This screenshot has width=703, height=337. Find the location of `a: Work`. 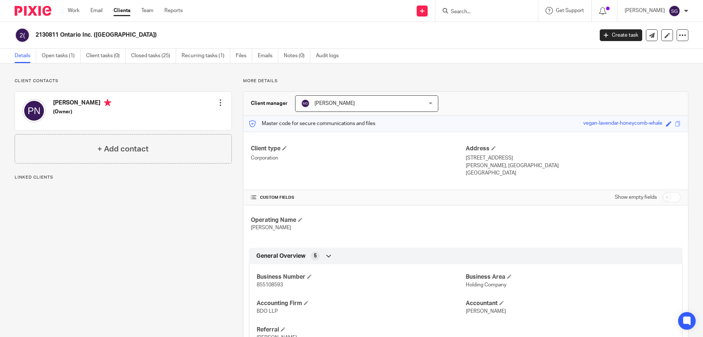

a: Work is located at coordinates (74, 11).